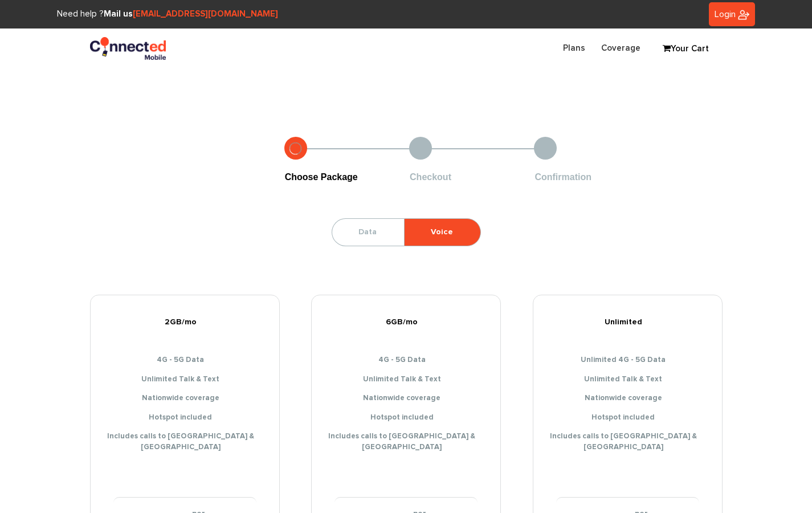  I want to click on h5: 2GB/mo, so click(185, 322).